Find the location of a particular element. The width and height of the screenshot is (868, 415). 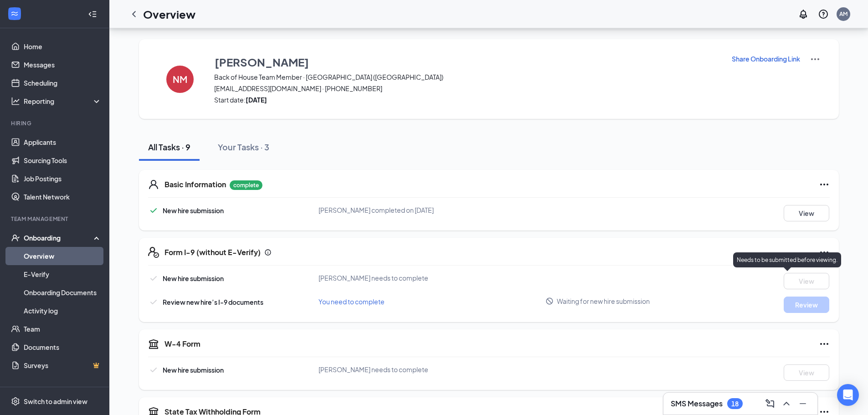

span: You need to complete is located at coordinates (351, 302).